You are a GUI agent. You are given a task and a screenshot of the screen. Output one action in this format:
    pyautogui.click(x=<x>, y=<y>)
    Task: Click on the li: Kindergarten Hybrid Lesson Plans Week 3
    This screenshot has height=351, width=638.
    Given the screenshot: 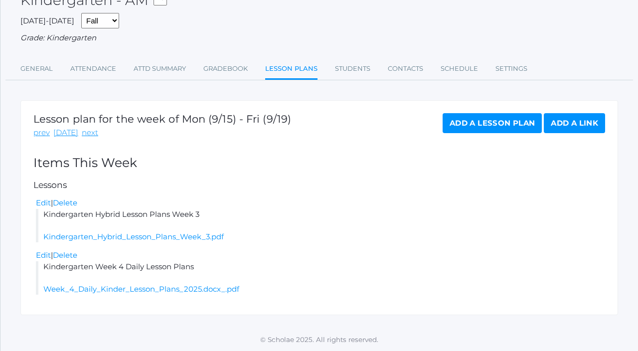 What is the action you would take?
    pyautogui.click(x=320, y=226)
    